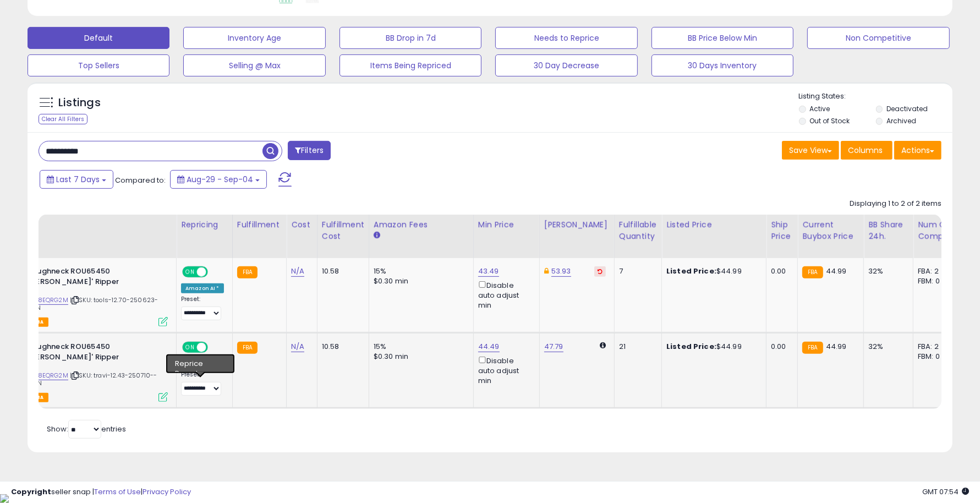  Describe the element at coordinates (117, 492) in the screenshot. I see `a: Terms of Use` at that location.